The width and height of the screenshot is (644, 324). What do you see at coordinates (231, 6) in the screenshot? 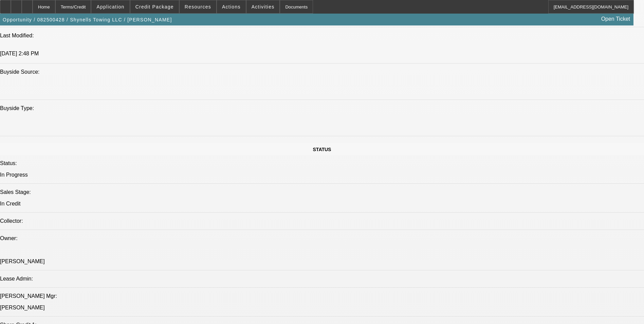
I see `button: Actions` at bounding box center [231, 6].